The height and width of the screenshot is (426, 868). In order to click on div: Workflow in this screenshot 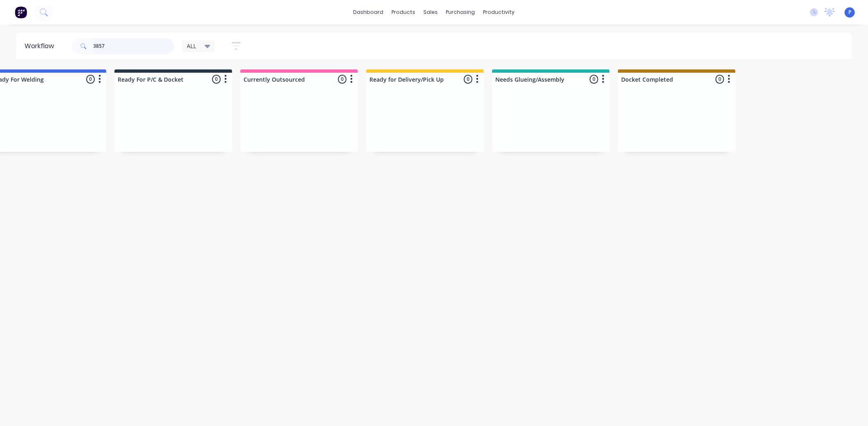, I will do `click(42, 46)`.